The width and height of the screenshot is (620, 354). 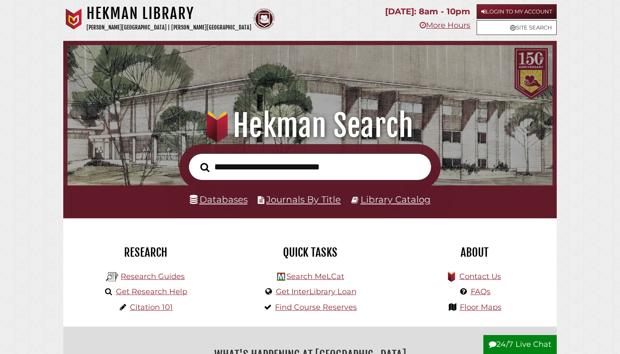 What do you see at coordinates (205, 167) in the screenshot?
I see `button: Search` at bounding box center [205, 167].